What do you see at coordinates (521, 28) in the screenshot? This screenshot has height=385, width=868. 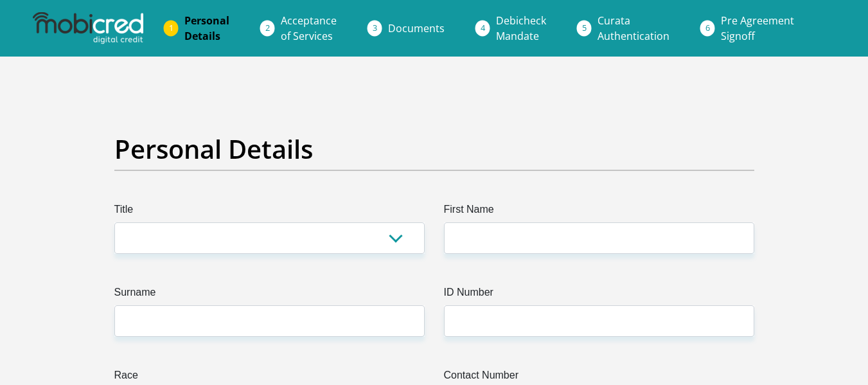 I see `a: DebicheckMandate` at bounding box center [521, 28].